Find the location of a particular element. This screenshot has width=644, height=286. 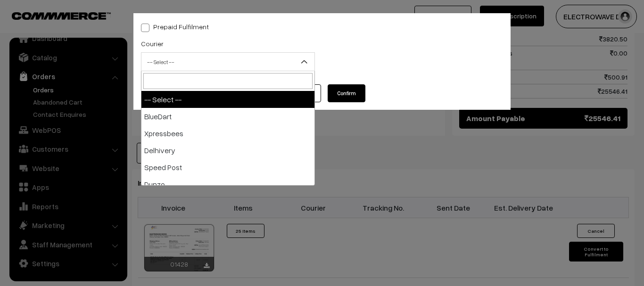

li: Delhivery is located at coordinates (228, 150).